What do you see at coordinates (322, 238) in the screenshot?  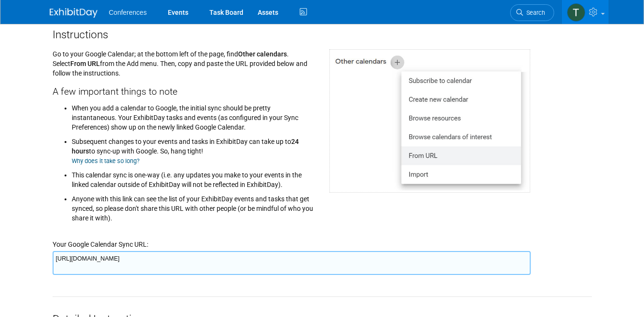 I see `div: Your Google Calendar Sync URL:` at bounding box center [322, 238].